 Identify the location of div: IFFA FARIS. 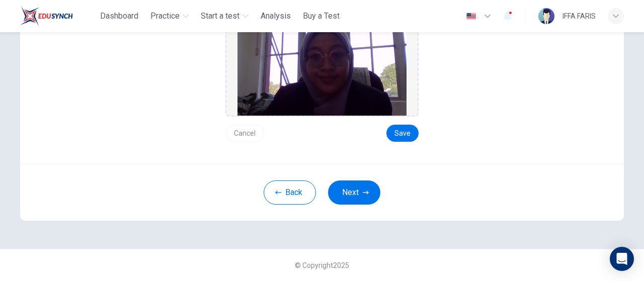
(579, 16).